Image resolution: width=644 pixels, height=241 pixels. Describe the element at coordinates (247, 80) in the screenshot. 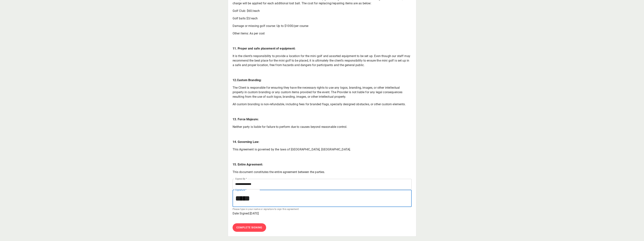

I see `strong: 12.Custom Branding:` at that location.